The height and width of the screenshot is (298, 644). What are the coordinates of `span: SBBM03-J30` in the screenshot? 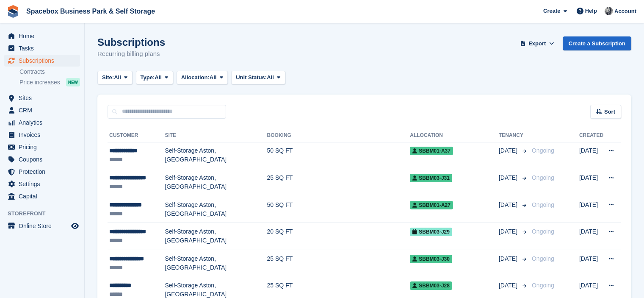 It's located at (431, 259).